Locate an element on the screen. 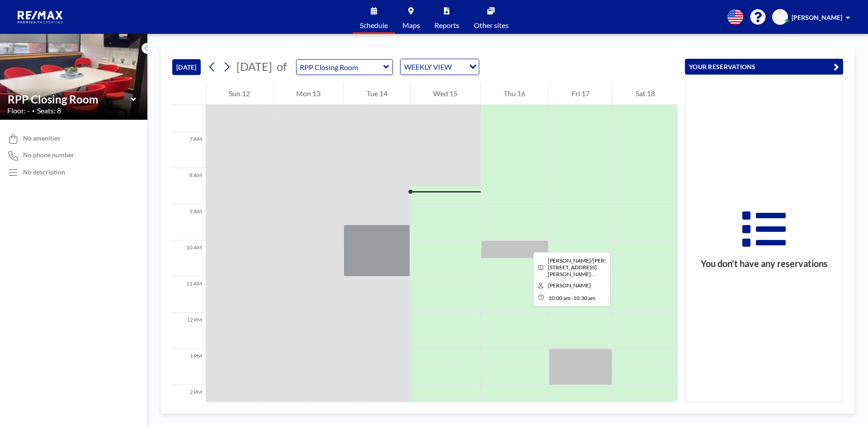  div: 6 AM is located at coordinates (189, 114).